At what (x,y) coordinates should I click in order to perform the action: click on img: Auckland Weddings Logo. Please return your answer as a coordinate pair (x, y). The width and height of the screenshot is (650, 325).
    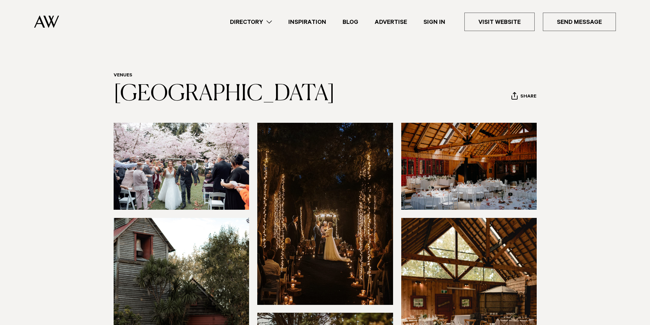
    Looking at the image, I should click on (46, 22).